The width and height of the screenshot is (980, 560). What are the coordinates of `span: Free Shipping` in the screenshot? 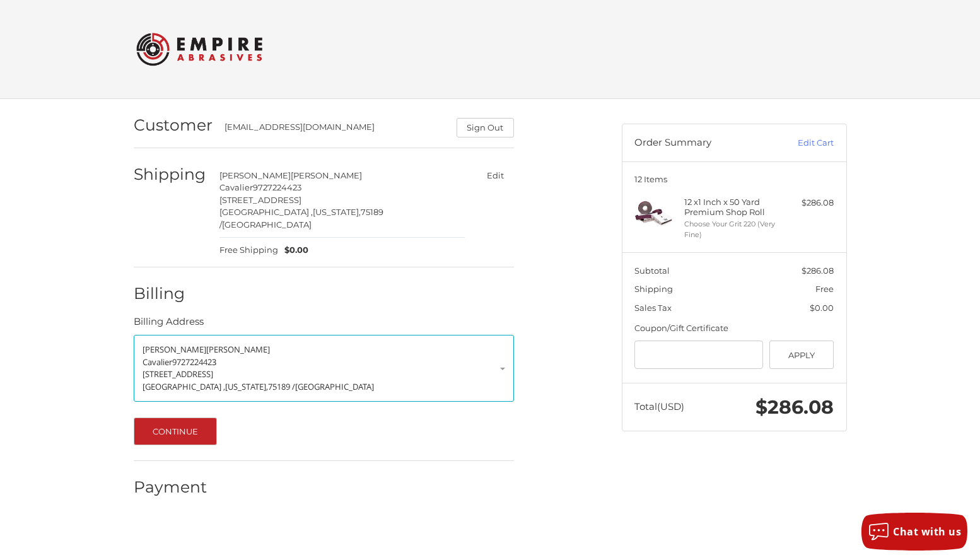 It's located at (249, 250).